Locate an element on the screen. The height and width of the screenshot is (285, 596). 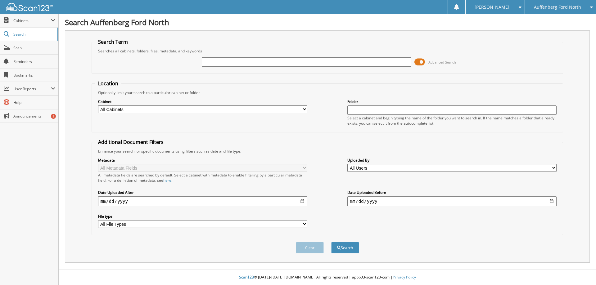
span: User Reports is located at coordinates (32, 89).